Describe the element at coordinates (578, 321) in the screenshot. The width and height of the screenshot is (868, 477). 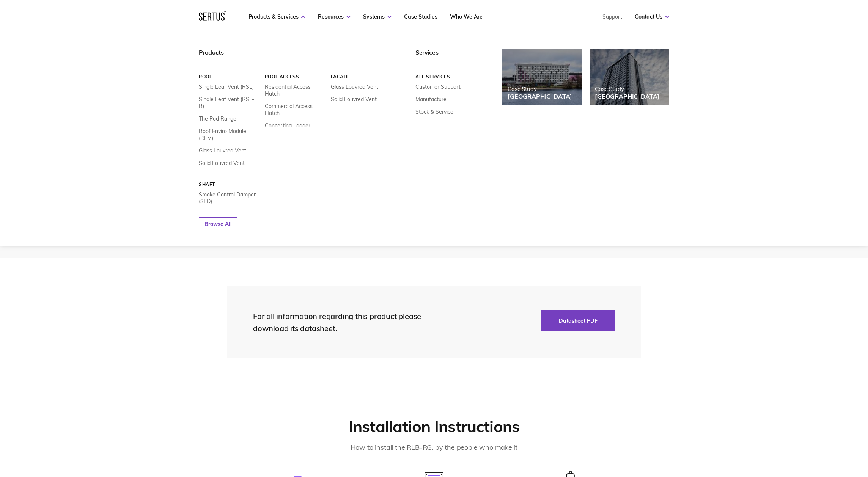
I see `button: Datasheet PDF` at that location.